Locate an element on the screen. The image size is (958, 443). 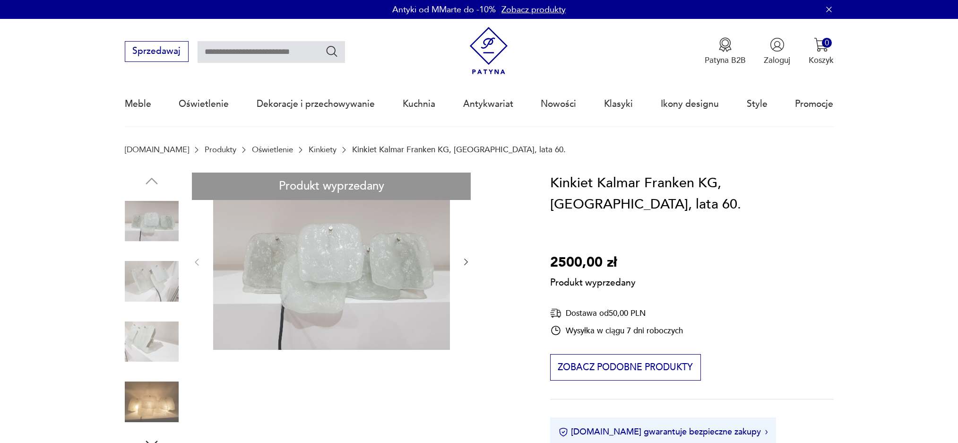
img: Ikona medalu is located at coordinates (725, 44).